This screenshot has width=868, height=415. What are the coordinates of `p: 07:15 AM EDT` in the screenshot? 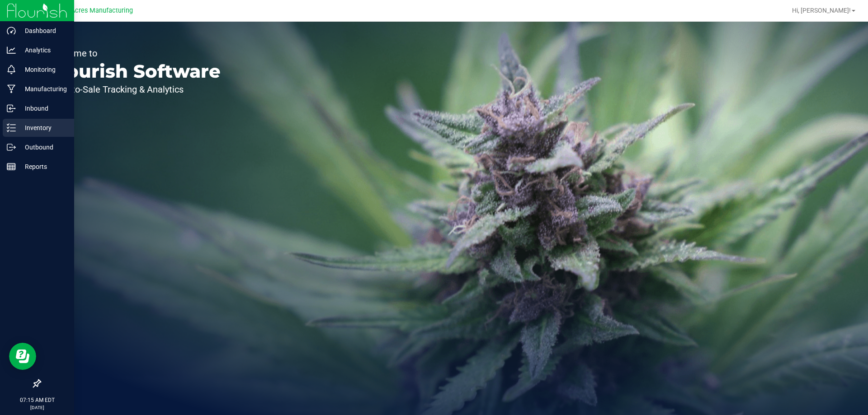 It's located at (37, 400).